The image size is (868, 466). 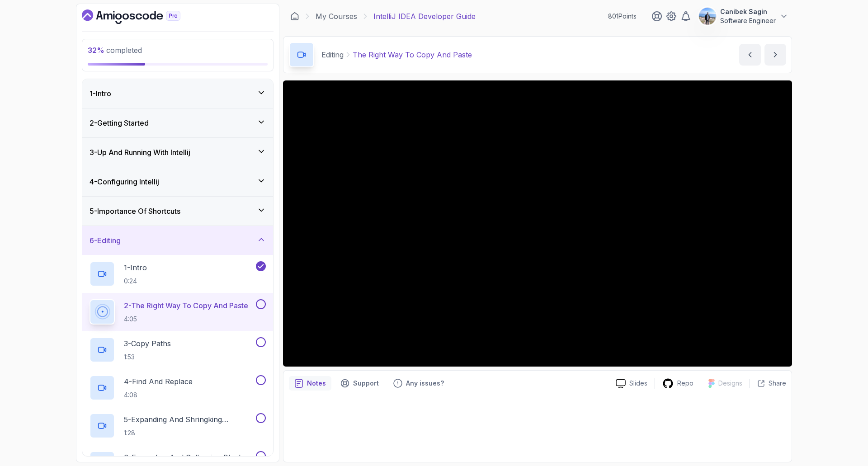 I want to click on h3: 5 - Importance Of Shortcuts, so click(x=135, y=211).